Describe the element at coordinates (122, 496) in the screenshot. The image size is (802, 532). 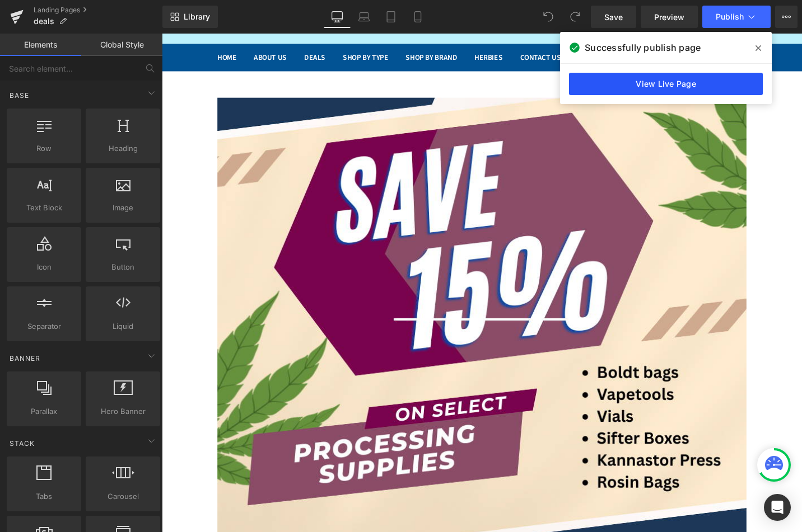
I see `span: Carousel` at that location.